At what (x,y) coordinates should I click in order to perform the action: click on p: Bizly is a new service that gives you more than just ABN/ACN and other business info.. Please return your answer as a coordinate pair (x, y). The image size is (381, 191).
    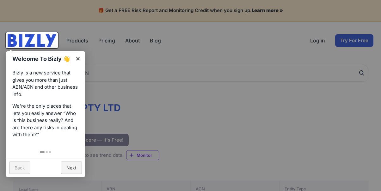
    Looking at the image, I should click on (46, 83).